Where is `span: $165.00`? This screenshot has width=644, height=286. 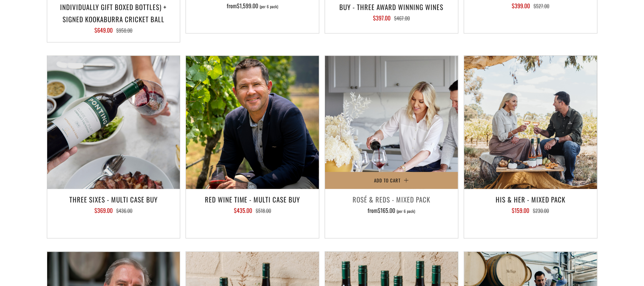 span: $165.00 is located at coordinates (386, 211).